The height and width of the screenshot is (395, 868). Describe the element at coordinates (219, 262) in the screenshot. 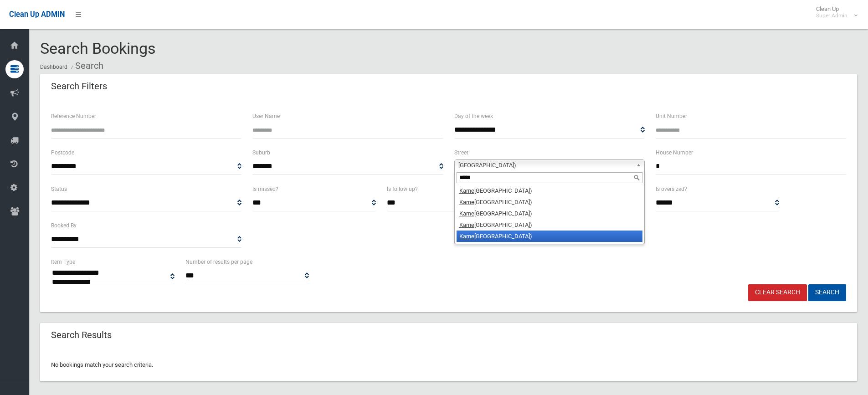

I see `label: Number of results per page` at that location.